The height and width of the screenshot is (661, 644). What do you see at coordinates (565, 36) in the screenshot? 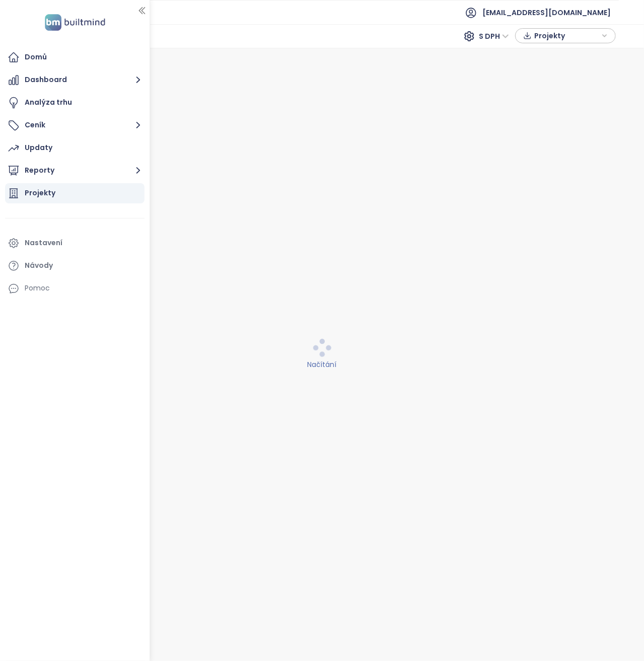
I see `div: button` at bounding box center [565, 36].